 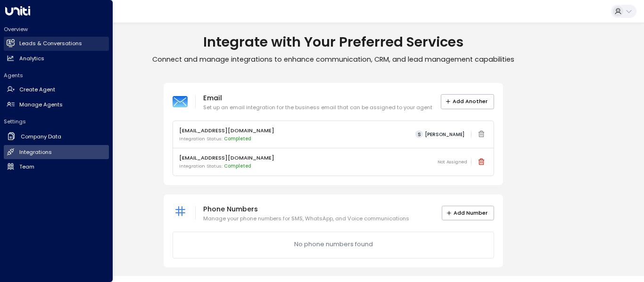 I want to click on h2: Integrations, so click(x=36, y=152).